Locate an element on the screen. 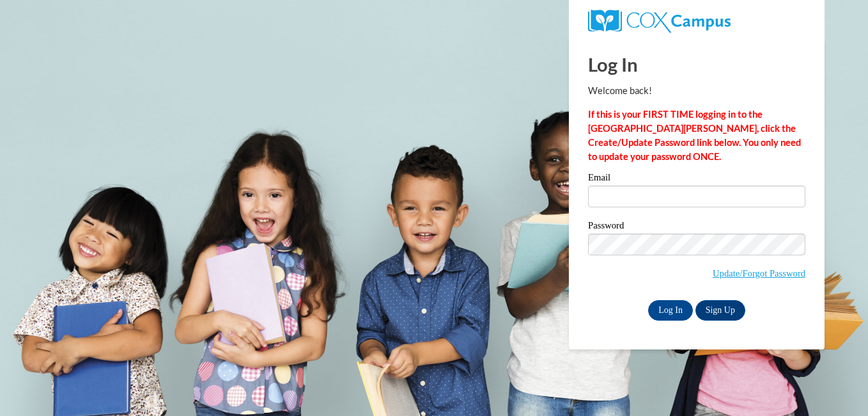 Image resolution: width=868 pixels, height=416 pixels. input: Log In is located at coordinates (671, 311).